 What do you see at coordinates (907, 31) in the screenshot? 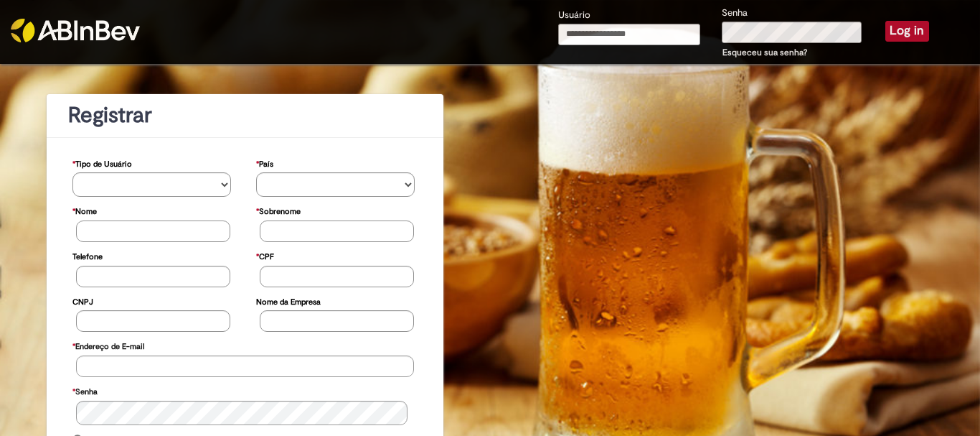
I see `button: Log in` at bounding box center [907, 31].